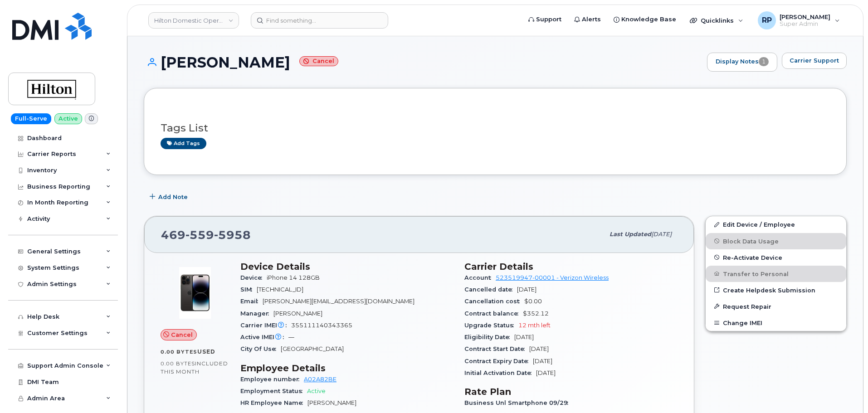 This screenshot has height=413, width=868. I want to click on span: Manager, so click(257, 314).